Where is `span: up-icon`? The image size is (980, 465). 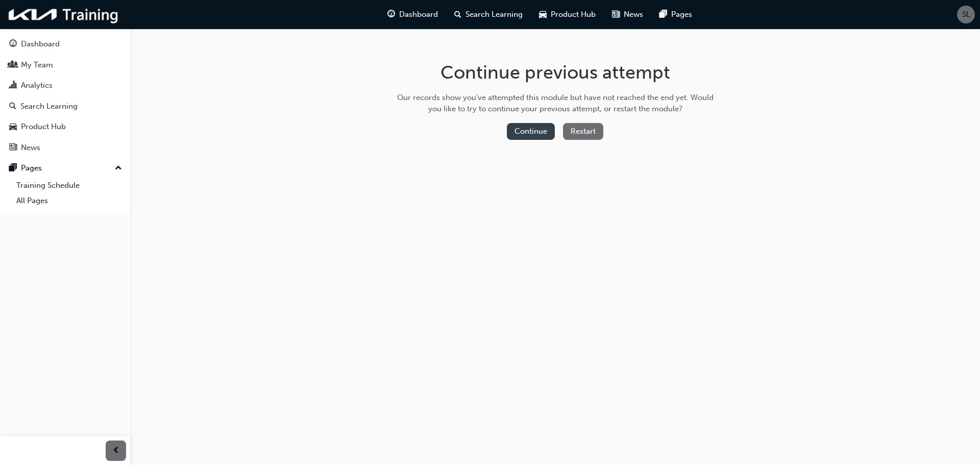 span: up-icon is located at coordinates (119, 168).